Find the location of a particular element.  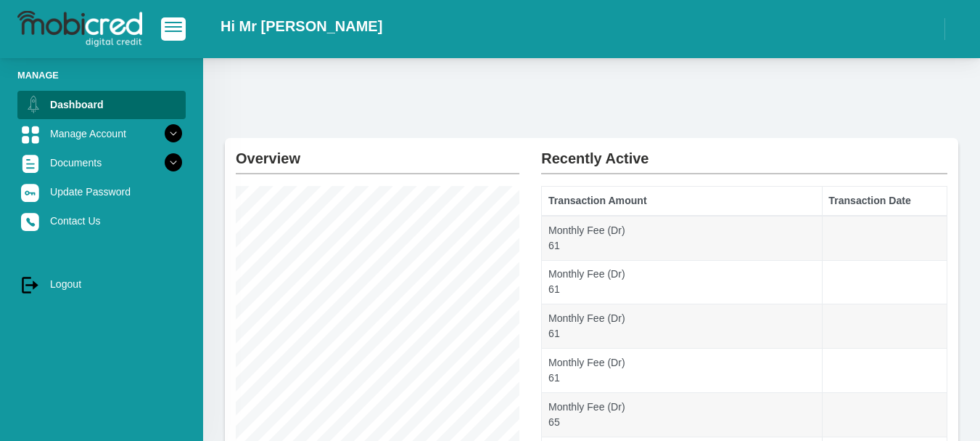

img: logo-mobicred.svg is located at coordinates (80, 29).